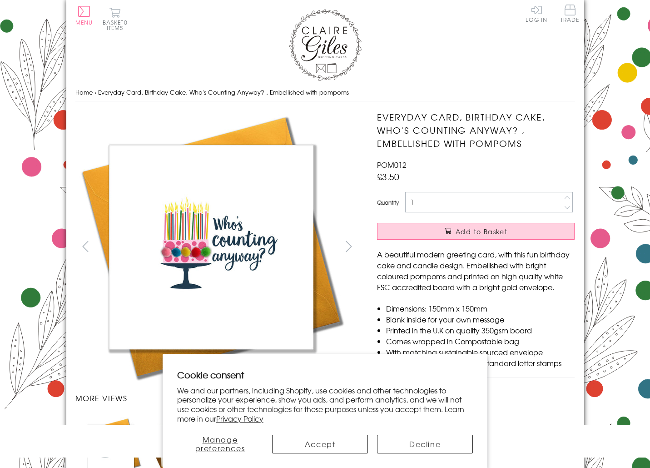 This screenshot has height=468, width=650. Describe the element at coordinates (240, 418) in the screenshot. I see `a: Privacy Policy` at that location.